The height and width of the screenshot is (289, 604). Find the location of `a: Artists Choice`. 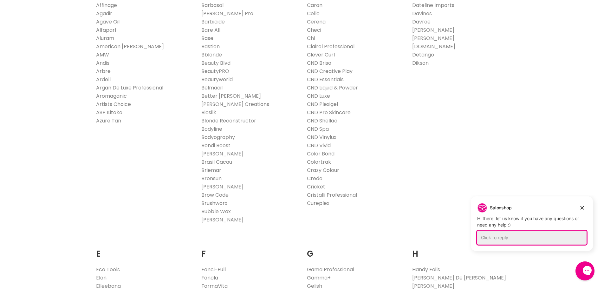

a: Artists Choice is located at coordinates (114, 104).